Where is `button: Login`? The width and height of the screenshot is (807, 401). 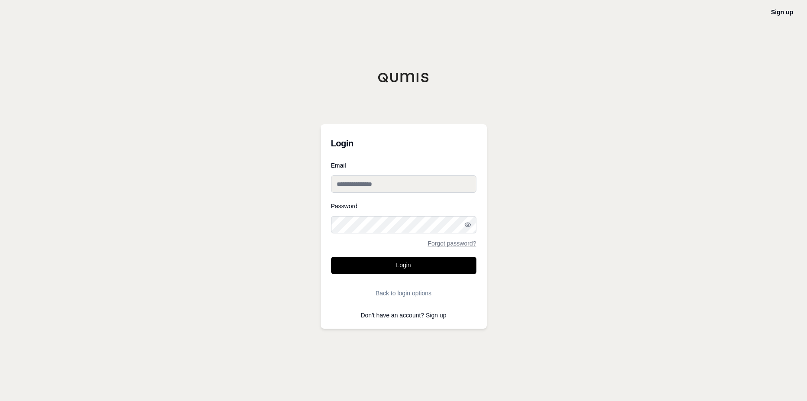 button: Login is located at coordinates (404, 265).